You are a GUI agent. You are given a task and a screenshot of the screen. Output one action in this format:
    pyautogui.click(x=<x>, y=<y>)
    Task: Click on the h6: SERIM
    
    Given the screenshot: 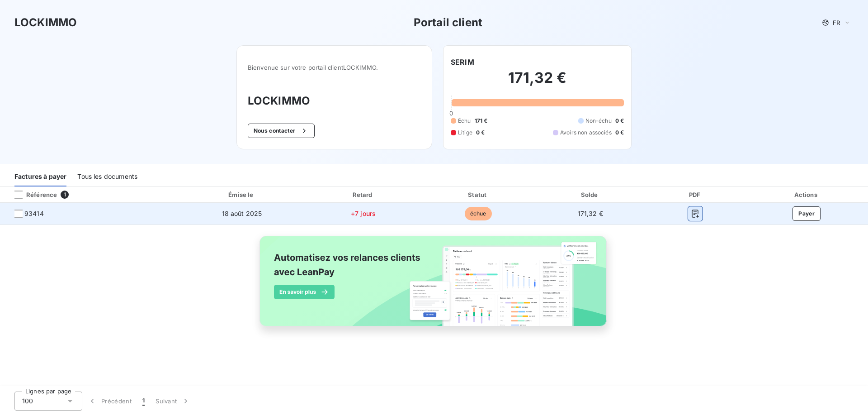 What is the action you would take?
    pyautogui.click(x=462, y=62)
    